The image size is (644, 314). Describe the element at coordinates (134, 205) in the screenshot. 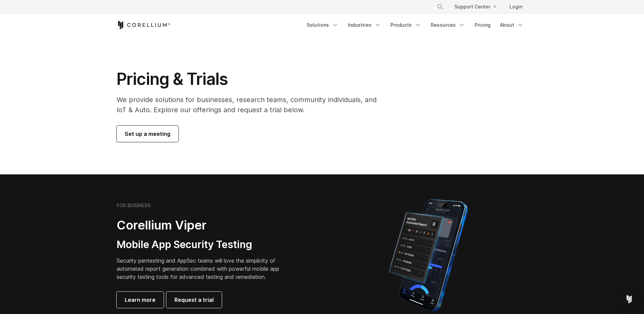

I see `h6: FOR BUSINESS` at that location.